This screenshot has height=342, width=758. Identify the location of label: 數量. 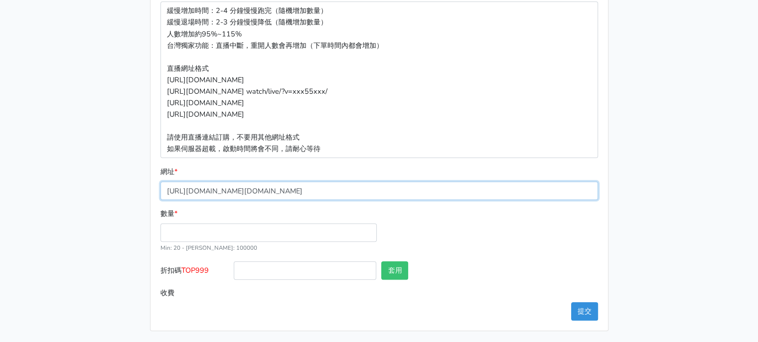
(169, 213).